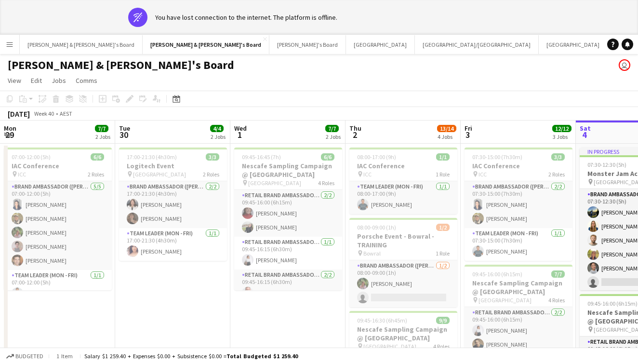 The width and height of the screenshot is (638, 364). What do you see at coordinates (15, 80) in the screenshot?
I see `a: View` at bounding box center [15, 80].